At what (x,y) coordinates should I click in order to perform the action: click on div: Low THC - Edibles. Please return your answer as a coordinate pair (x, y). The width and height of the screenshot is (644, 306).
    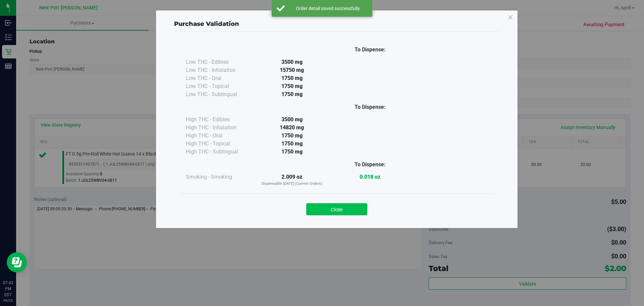
    Looking at the image, I should click on (219, 62).